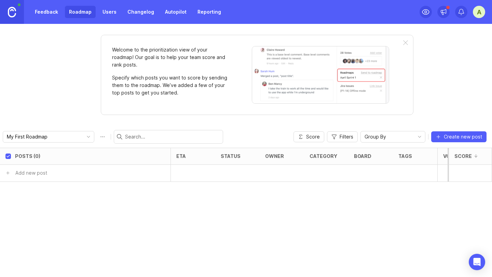 Image resolution: width=492 pixels, height=277 pixels. Describe the element at coordinates (477, 262) in the screenshot. I see `div: Open Intercom Messenger` at that location.